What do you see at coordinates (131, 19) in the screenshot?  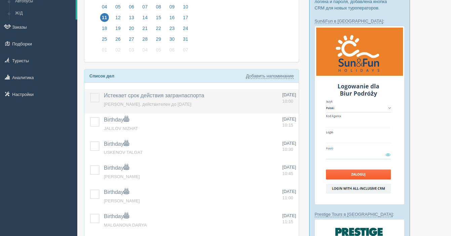 I see `a: 13` at bounding box center [131, 19].